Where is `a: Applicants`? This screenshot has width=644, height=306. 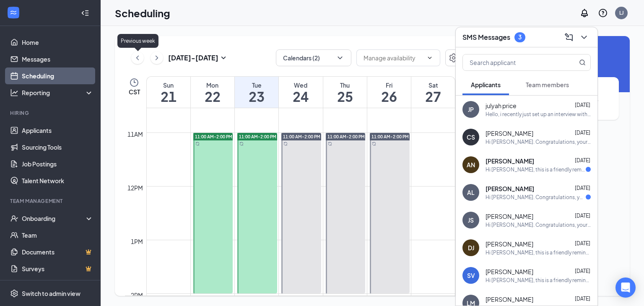
a: Applicants is located at coordinates (57, 131).